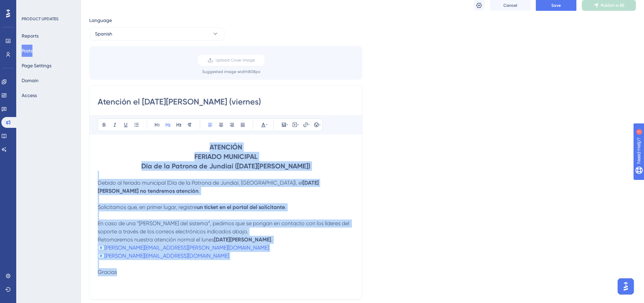 This screenshot has width=644, height=303. I want to click on button: Reports, so click(30, 36).